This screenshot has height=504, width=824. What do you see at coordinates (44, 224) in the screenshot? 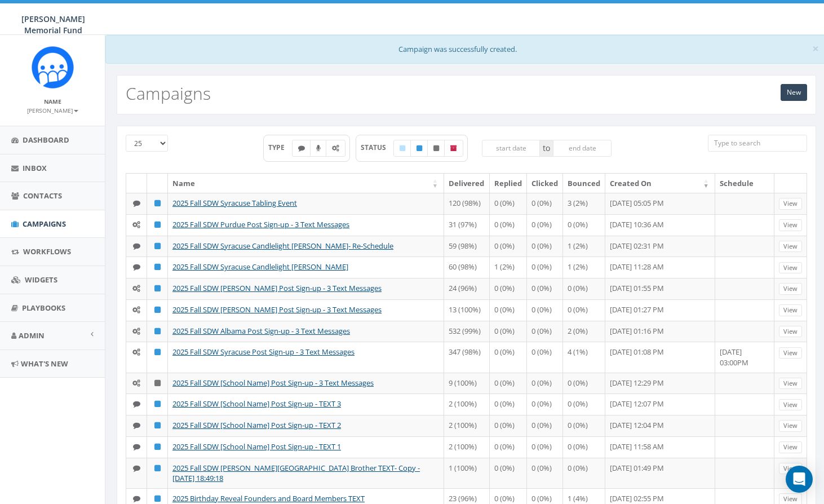
I see `span: Campaigns` at bounding box center [44, 224].